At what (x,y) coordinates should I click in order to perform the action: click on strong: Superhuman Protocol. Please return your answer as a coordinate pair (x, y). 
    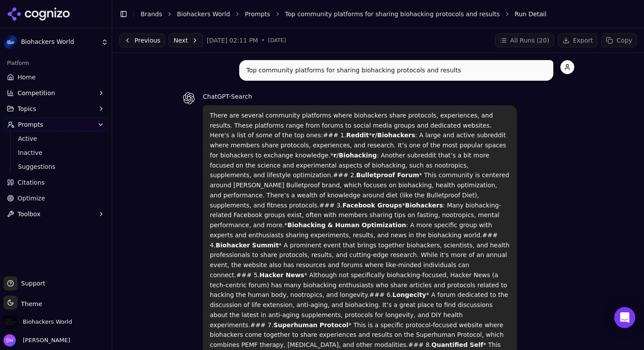
    Looking at the image, I should click on (311, 325).